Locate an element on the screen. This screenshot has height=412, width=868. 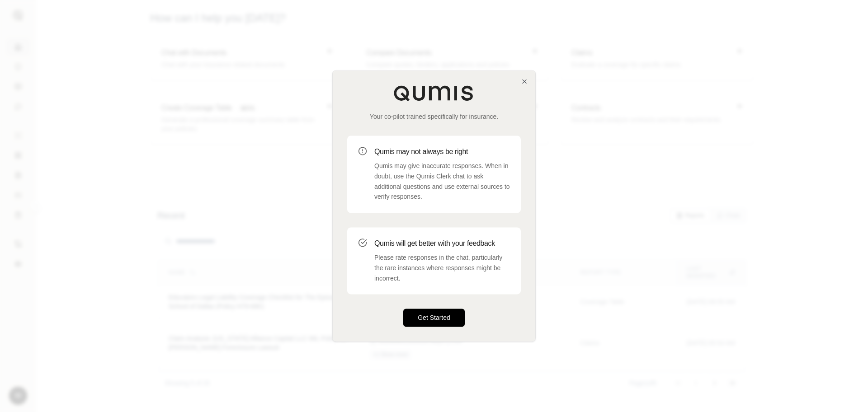
p: Qumis may give inaccurate responses. When in doubt, use the Qumis Clerk chat to ask additional qu... is located at coordinates (442, 181).